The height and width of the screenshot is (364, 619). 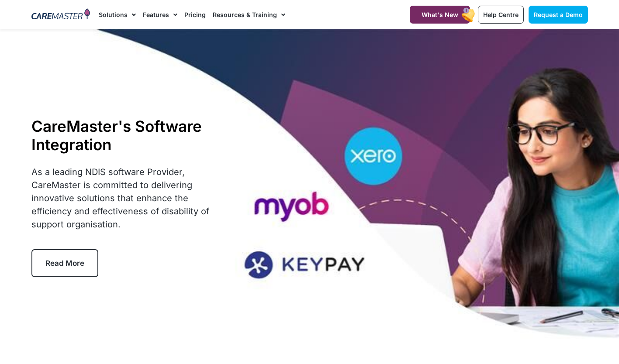 What do you see at coordinates (60, 14) in the screenshot?
I see `img: CareMaster Logo` at bounding box center [60, 14].